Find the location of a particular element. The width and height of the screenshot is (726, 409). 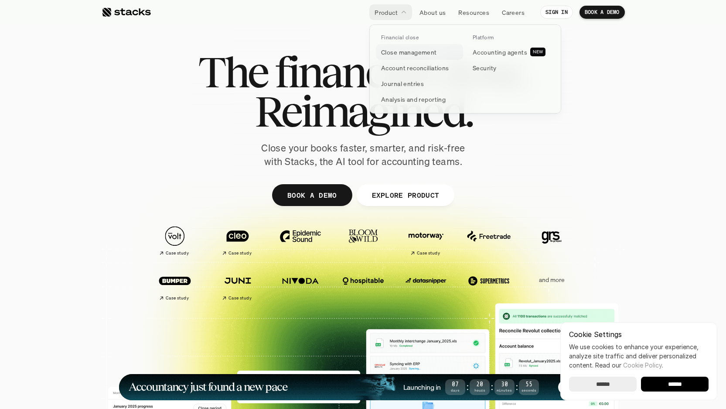

a: Close management is located at coordinates (419, 52).